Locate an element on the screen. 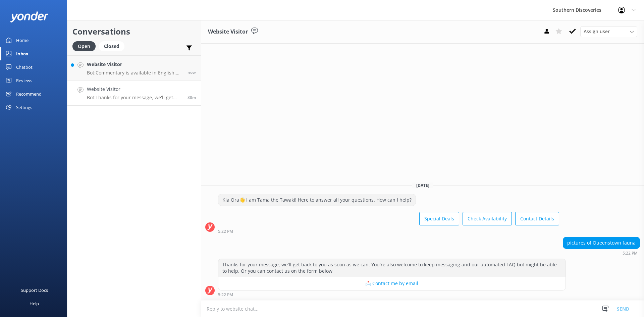 The height and width of the screenshot is (317, 644). a: Website VisitorBot:Commentary is available in English. However, we have a multi-lingual app avail... is located at coordinates (134, 68).